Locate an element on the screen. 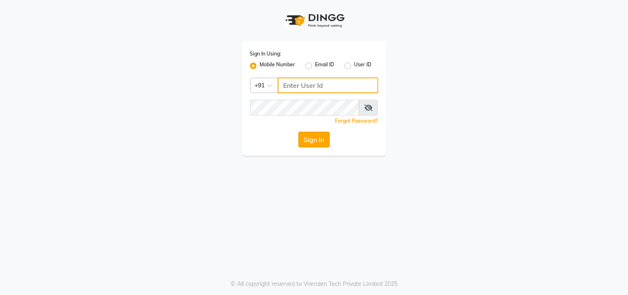 The height and width of the screenshot is (295, 628). a: Forgot Password? is located at coordinates (357, 121).